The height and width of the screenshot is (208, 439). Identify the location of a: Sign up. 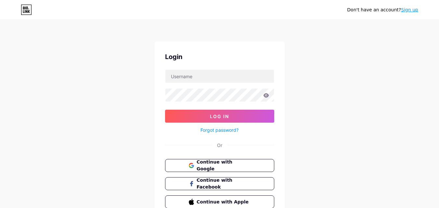
(409, 10).